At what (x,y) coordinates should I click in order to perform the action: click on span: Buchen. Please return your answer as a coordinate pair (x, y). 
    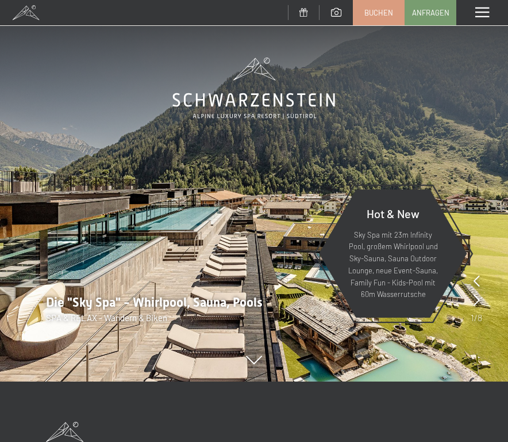
    Looking at the image, I should click on (379, 13).